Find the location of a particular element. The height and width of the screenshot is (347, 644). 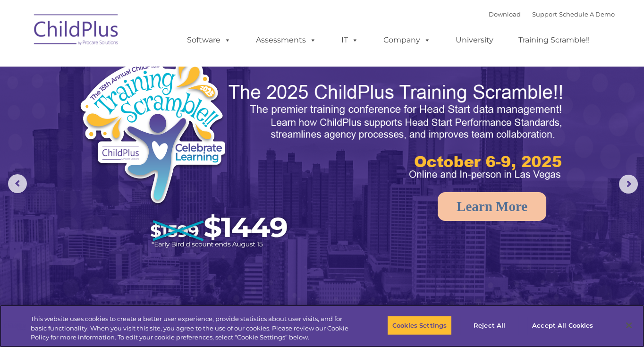

a: Support is located at coordinates (544, 14).